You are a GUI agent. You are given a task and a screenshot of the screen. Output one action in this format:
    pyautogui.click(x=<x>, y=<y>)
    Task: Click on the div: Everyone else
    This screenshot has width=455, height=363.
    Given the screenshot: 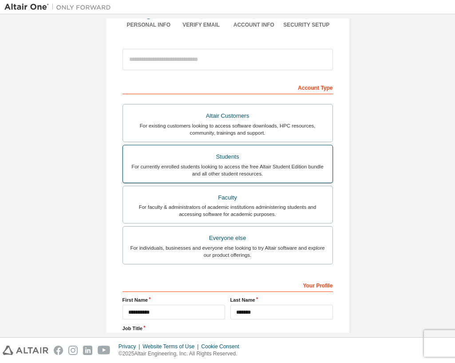 What is the action you would take?
    pyautogui.click(x=228, y=238)
    